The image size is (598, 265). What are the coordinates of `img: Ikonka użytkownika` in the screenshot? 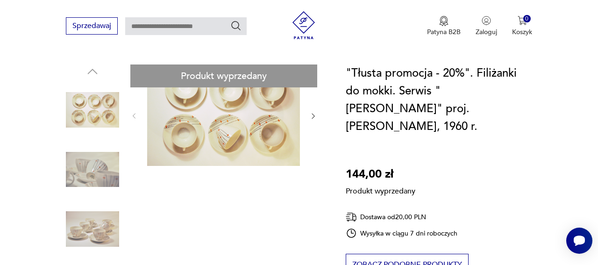 It's located at (487, 21).